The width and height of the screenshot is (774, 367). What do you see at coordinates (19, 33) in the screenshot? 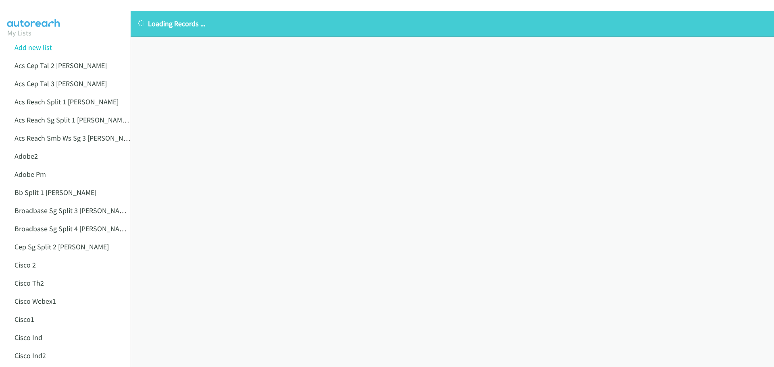
I see `a: My Lists` at bounding box center [19, 33].